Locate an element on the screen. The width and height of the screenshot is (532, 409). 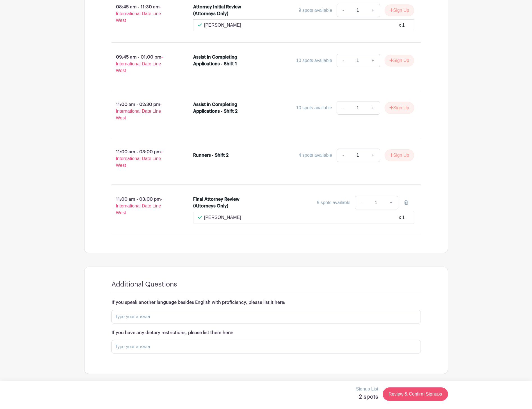
h5: 2 spots is located at coordinates (367, 397).